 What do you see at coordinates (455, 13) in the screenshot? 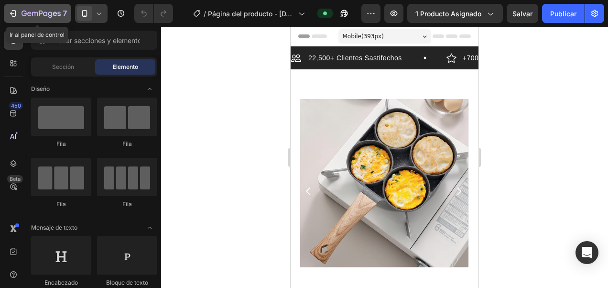
I see `button: 1 producto asignado` at bounding box center [455, 13].